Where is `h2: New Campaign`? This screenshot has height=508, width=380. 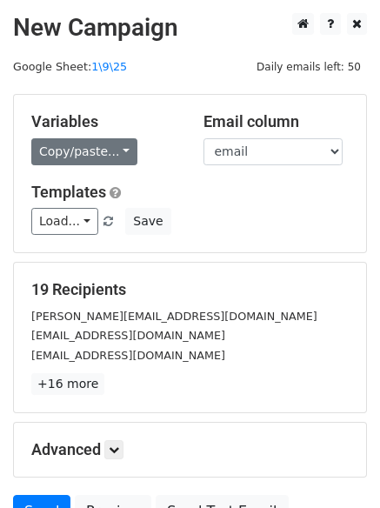
h2: New Campaign is located at coordinates (190, 28).